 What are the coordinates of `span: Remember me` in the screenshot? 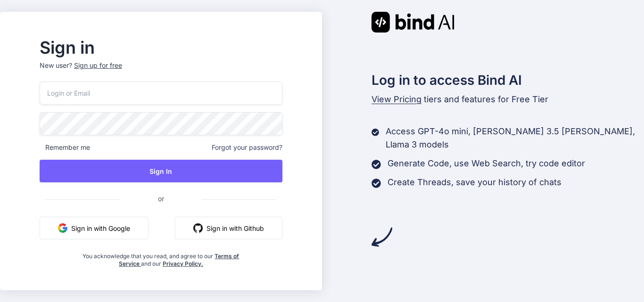 It's located at (65, 147).